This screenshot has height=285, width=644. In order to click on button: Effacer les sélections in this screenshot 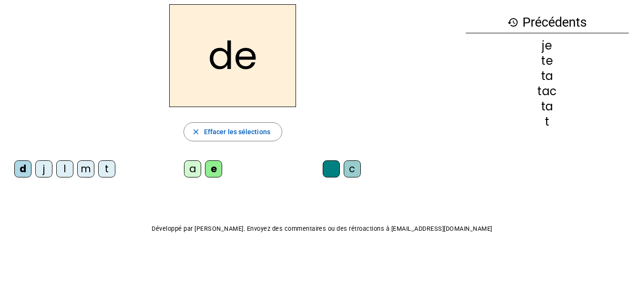, I will do `click(233, 132)`.